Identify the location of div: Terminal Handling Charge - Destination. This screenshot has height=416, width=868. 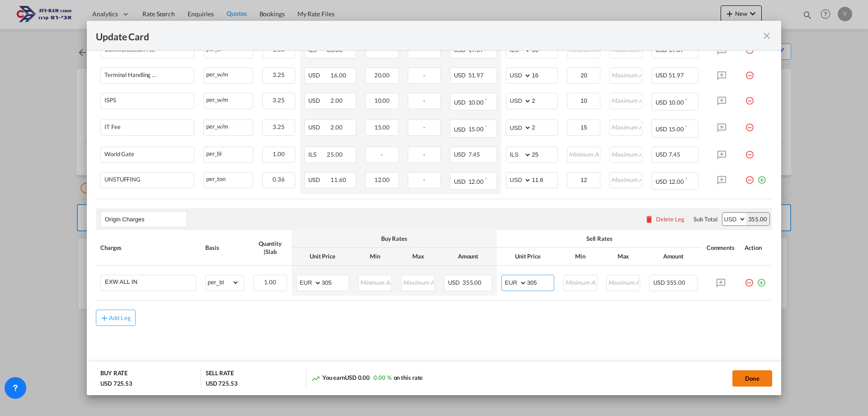
(131, 75).